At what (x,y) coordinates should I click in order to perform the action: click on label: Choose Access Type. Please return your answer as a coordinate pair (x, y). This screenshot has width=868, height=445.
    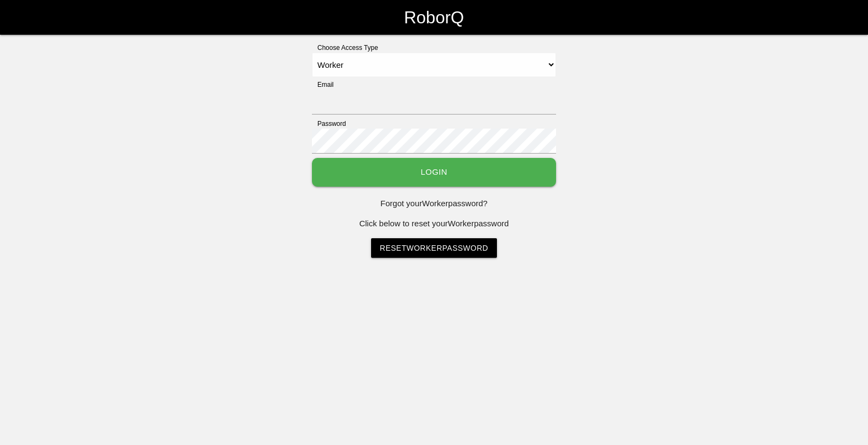
    Looking at the image, I should click on (345, 47).